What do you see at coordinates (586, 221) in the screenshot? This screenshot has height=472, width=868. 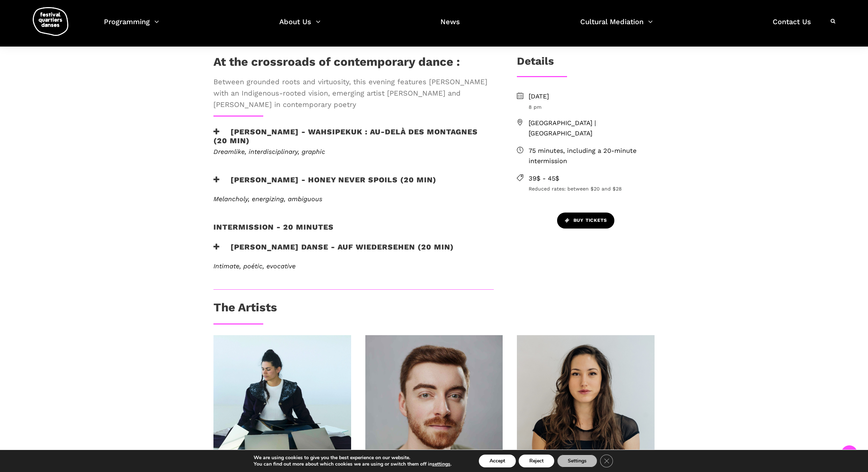 I see `span: Buy tickets` at bounding box center [586, 221].